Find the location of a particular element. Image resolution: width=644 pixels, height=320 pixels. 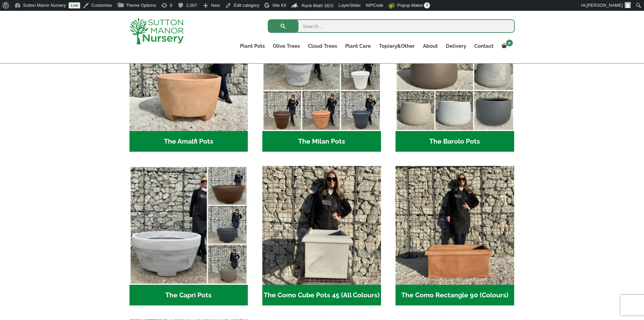

h2: The Amalfi Pots is located at coordinates (188, 141).